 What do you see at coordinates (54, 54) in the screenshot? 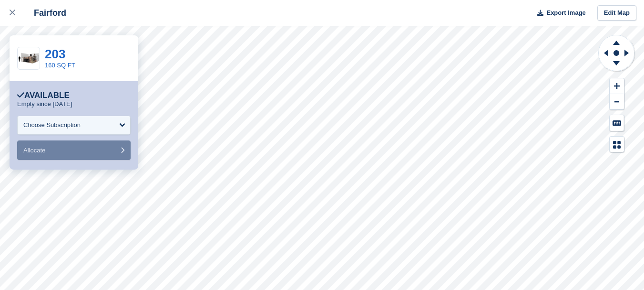
I see `a: 203` at bounding box center [54, 54].